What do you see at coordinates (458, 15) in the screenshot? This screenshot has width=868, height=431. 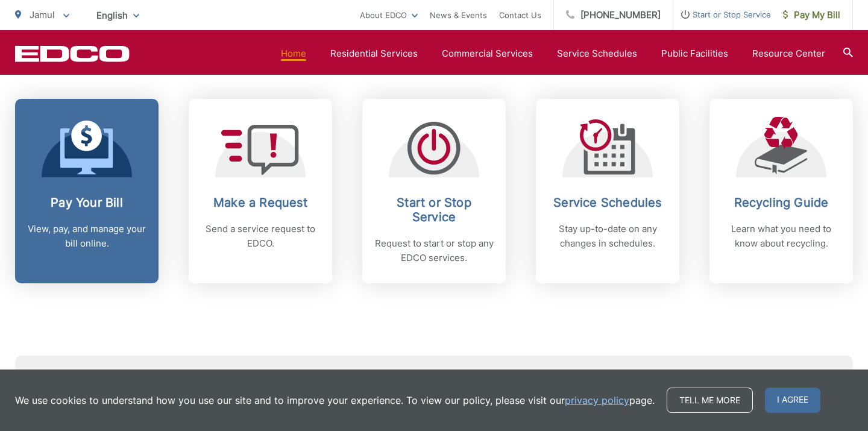 I see `a: News & Events` at bounding box center [458, 15].